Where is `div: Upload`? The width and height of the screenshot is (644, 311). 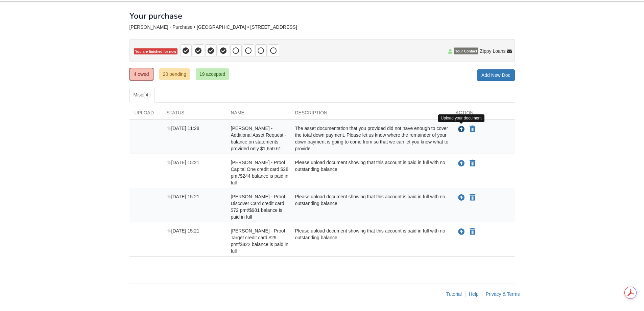
div: Upload is located at coordinates (145, 114).